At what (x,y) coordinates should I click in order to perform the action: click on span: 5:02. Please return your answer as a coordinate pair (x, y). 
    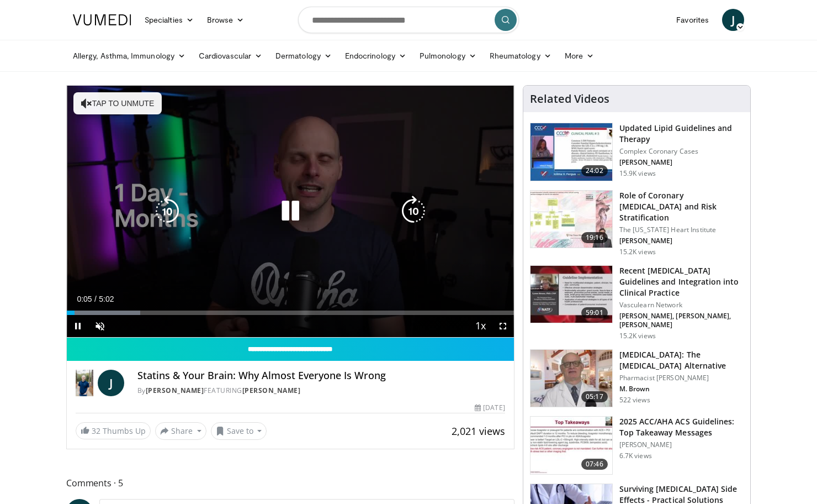
    Looking at the image, I should click on (106, 299).